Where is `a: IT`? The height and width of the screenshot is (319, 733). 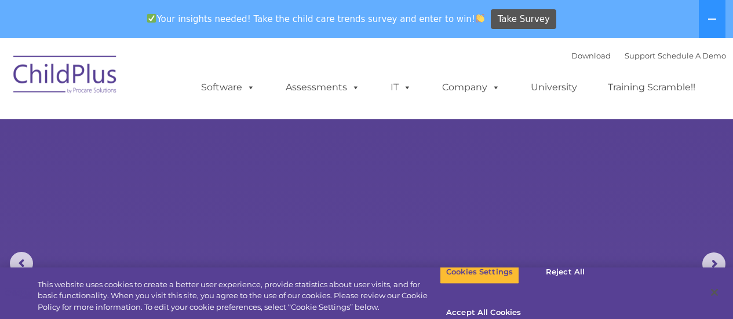
a: IT is located at coordinates (401, 88).